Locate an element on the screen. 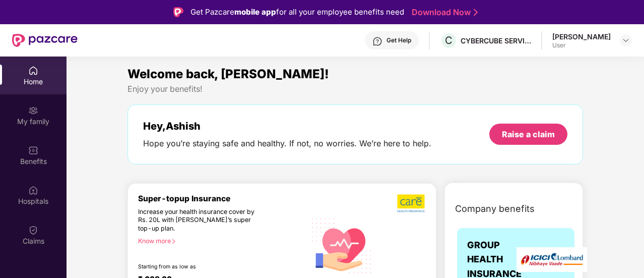 The height and width of the screenshot is (278, 644). img: b5dec4f62d2307b9de63beb79f102df3.png is located at coordinates (411, 204).